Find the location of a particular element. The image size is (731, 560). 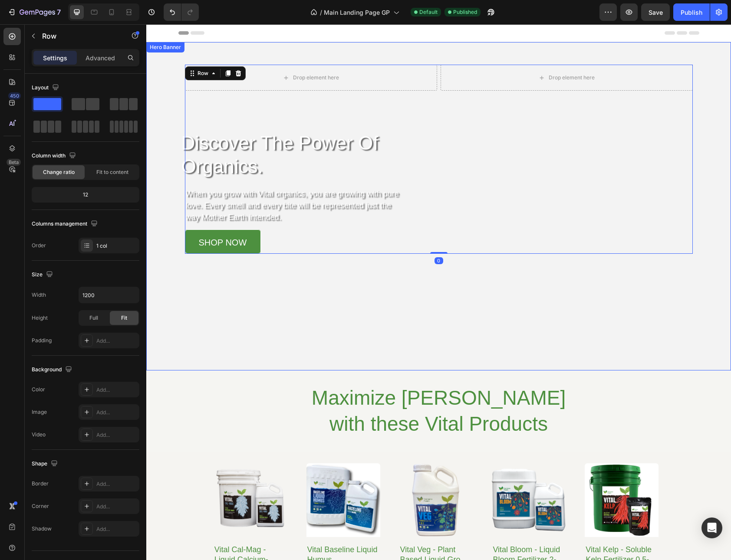

div: Image is located at coordinates (39, 412).